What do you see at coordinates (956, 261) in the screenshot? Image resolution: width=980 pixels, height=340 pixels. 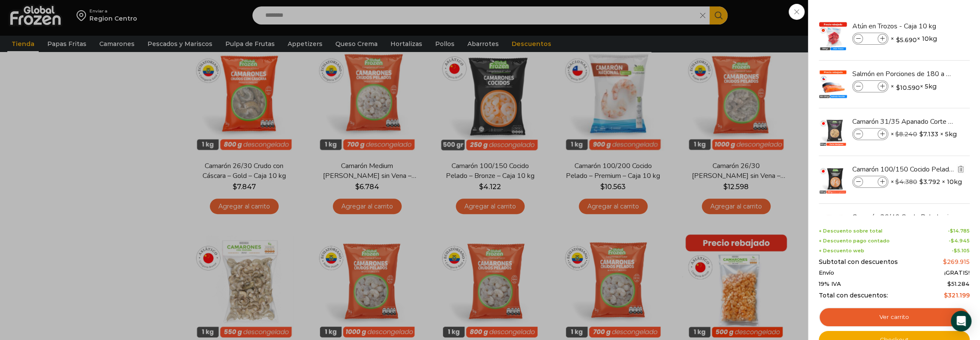 I see `bdi: 269.915` at bounding box center [956, 261].